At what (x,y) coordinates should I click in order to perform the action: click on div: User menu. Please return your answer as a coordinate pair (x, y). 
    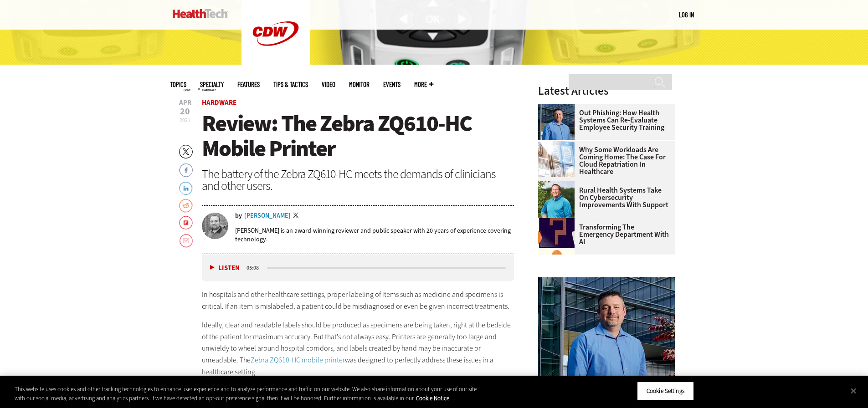
    Looking at the image, I should click on (686, 14).